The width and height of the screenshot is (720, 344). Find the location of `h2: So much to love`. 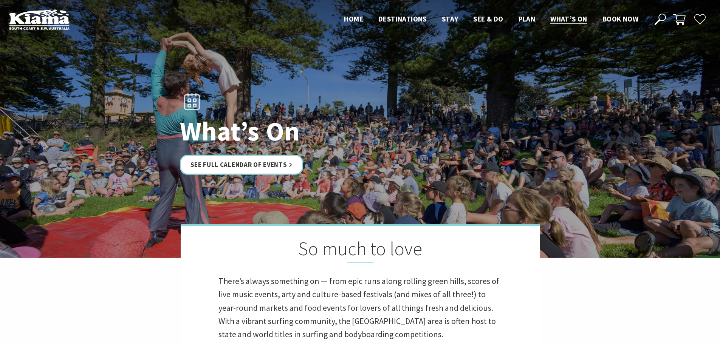

h2: So much to love is located at coordinates (360, 251).